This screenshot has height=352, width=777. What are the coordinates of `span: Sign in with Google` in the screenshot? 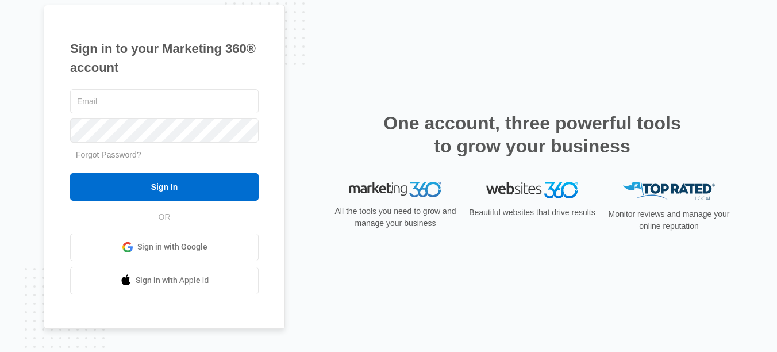 It's located at (172, 247).